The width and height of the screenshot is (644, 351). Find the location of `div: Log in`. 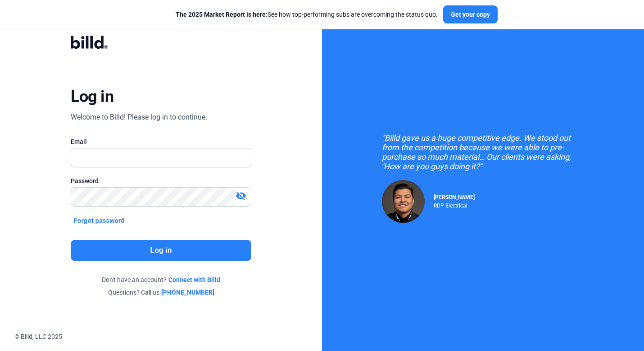

div: Log in is located at coordinates (92, 97).